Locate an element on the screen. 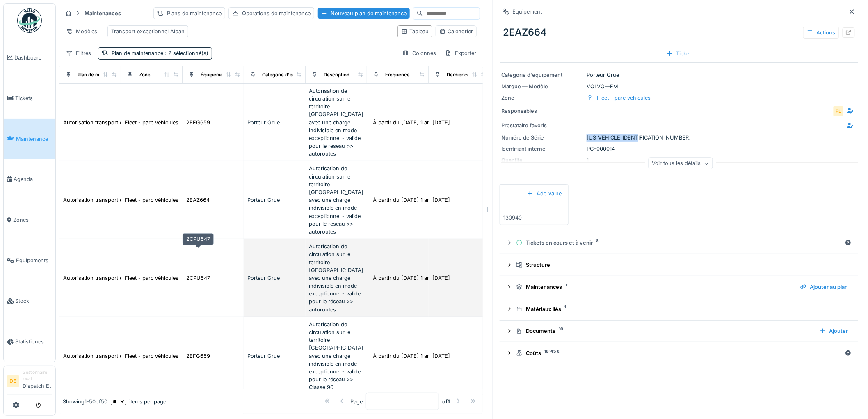  span: Agenda is located at coordinates (33, 179).